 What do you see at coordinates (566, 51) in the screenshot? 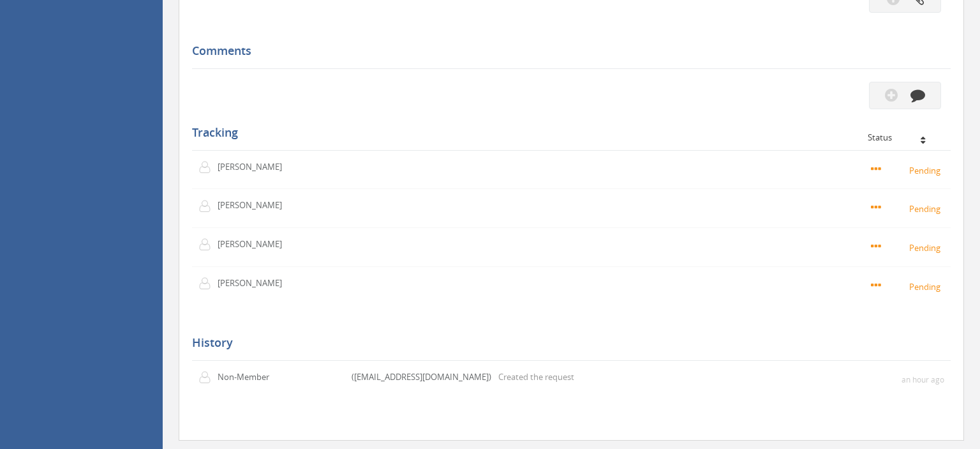
I see `h5: Comments` at bounding box center [566, 51].